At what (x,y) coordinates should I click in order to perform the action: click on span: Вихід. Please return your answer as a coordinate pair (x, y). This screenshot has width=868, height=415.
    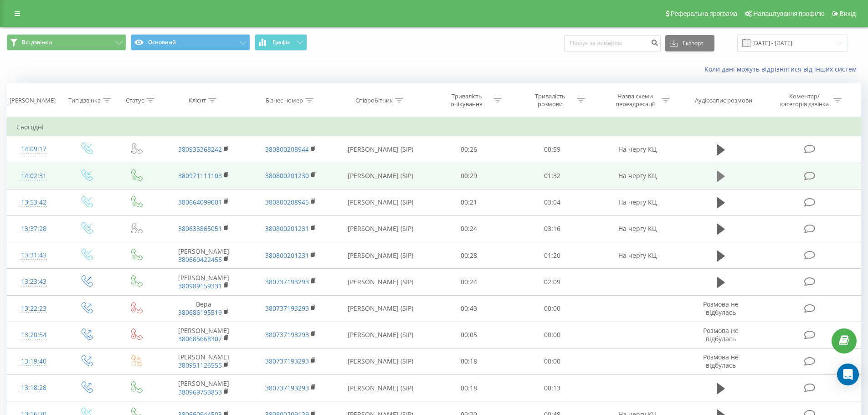
    Looking at the image, I should click on (847, 14).